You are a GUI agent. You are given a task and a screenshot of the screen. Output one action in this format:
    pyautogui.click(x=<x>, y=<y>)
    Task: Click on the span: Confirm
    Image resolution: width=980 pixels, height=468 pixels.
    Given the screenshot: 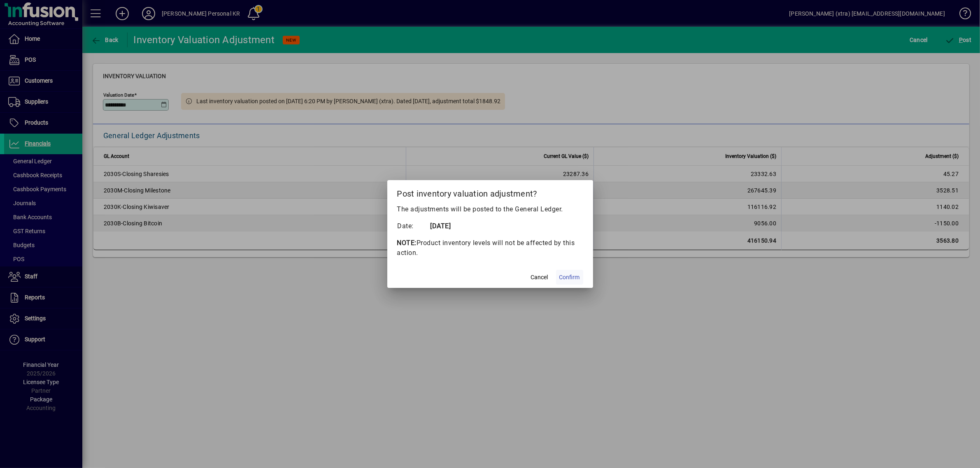 What is the action you would take?
    pyautogui.click(x=569, y=277)
    